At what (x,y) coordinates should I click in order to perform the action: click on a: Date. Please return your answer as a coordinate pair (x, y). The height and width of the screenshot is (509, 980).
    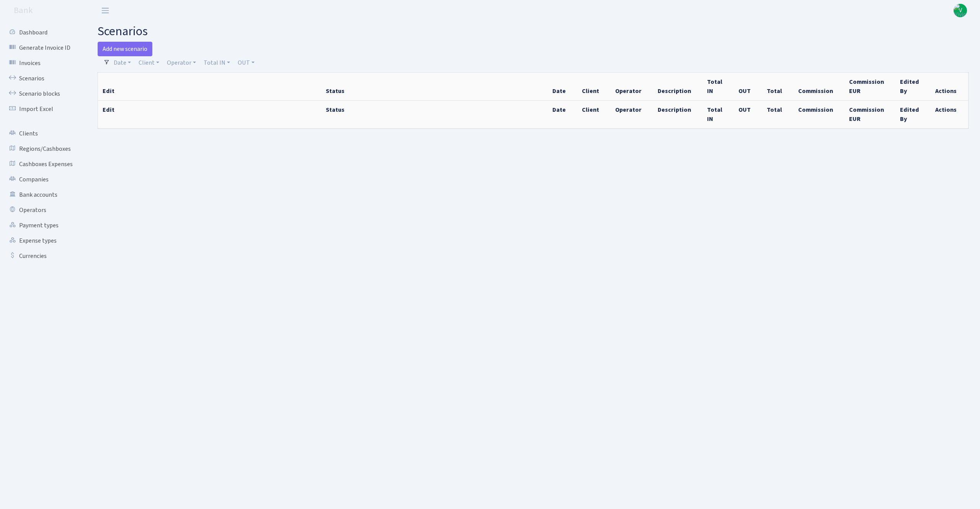
    Looking at the image, I should click on (122, 62).